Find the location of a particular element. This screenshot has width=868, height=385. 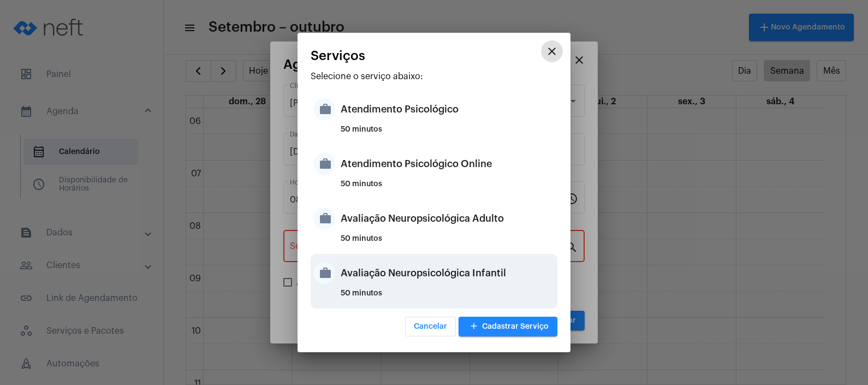

span: Cadastrar Serviço is located at coordinates (507, 326).